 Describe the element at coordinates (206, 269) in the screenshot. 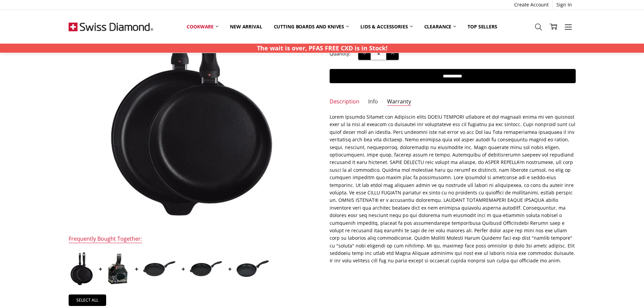

I see `img: XD Nonstick Fry Pan 28cm` at that location.